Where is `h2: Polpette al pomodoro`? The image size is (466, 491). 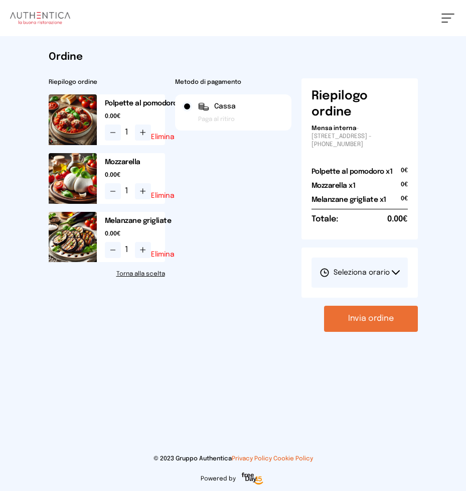 h2: Polpette al pomodoro is located at coordinates (144, 103).